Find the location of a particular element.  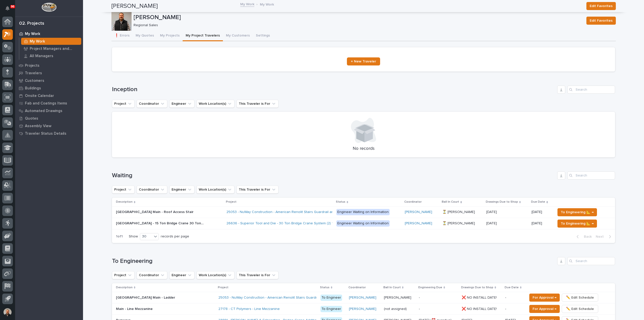

p: Travelers is located at coordinates (33, 73).